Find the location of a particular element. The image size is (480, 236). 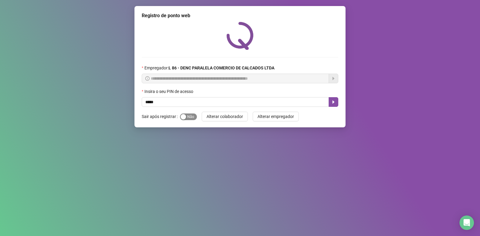

span: Alterar colaborador is located at coordinates (225, 116).